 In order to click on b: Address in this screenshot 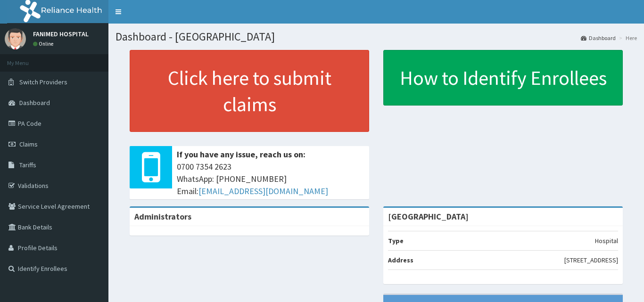, I will do `click(401, 260)`.